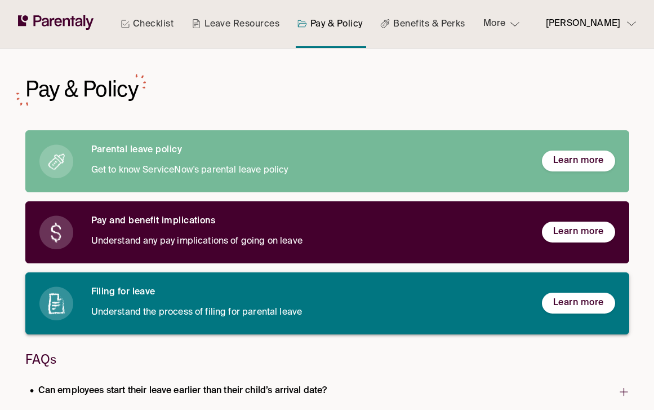 Image resolution: width=654 pixels, height=410 pixels. What do you see at coordinates (308, 292) in the screenshot?
I see `h6: Filing for leave` at bounding box center [308, 292].